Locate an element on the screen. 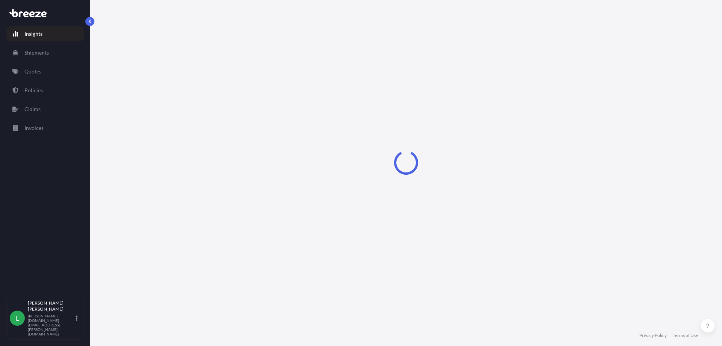 The image size is (722, 346). a: Quotes is located at coordinates (45, 71).